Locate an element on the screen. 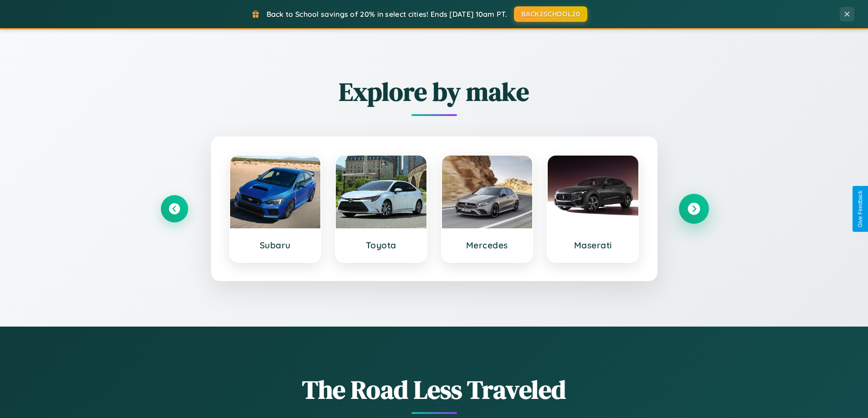  h2: Explore by make is located at coordinates (434, 91).